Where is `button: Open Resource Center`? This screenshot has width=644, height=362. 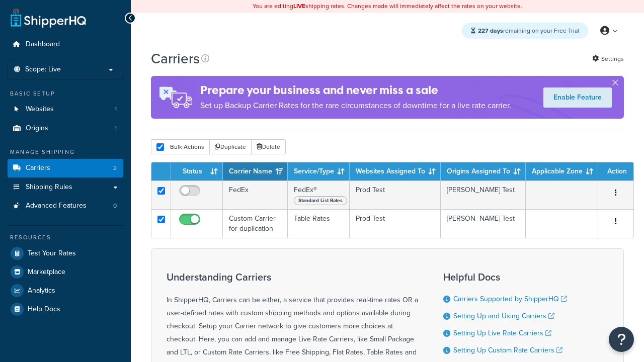 button: Open Resource Center is located at coordinates (621, 339).